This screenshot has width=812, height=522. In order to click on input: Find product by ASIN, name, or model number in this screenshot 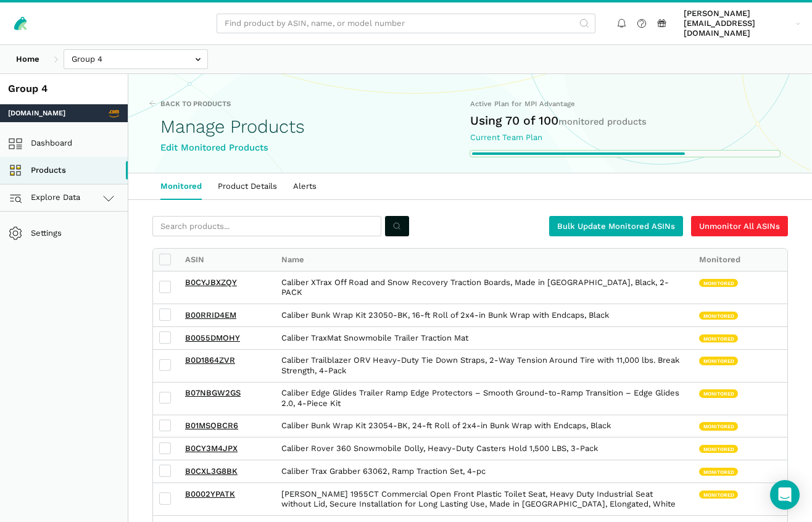, I will do `click(406, 23)`.